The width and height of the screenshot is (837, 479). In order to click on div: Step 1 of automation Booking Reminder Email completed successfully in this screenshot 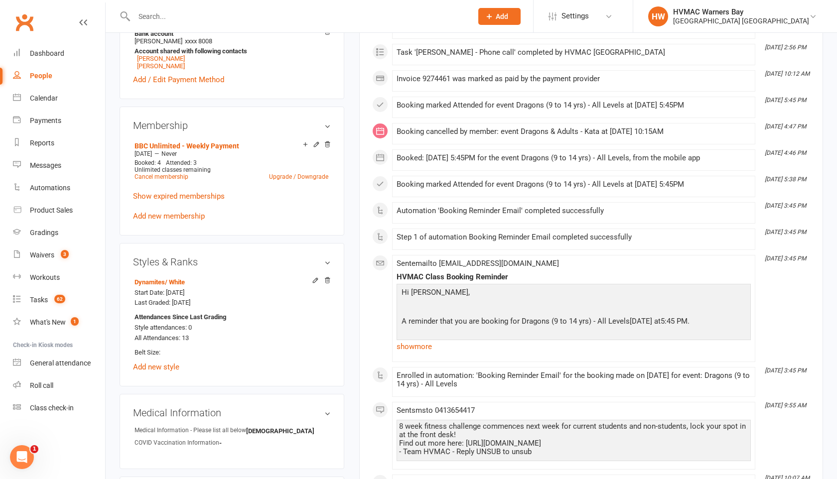, I will do `click(573, 237)`.